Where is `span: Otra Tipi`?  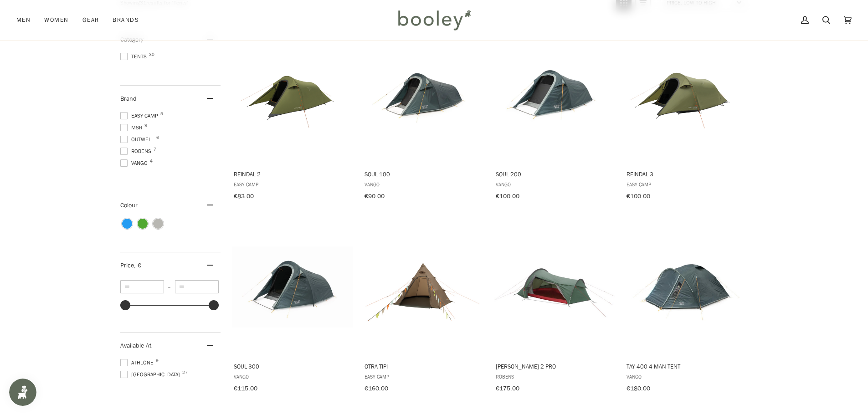 span: Otra Tipi is located at coordinates (424, 366).